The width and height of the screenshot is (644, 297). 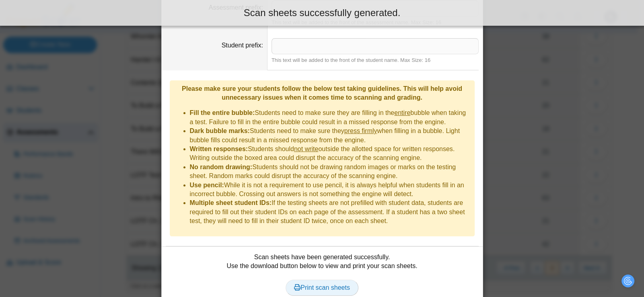 What do you see at coordinates (223, 112) in the screenshot?
I see `b: Fill the entire bubble:` at bounding box center [223, 112].